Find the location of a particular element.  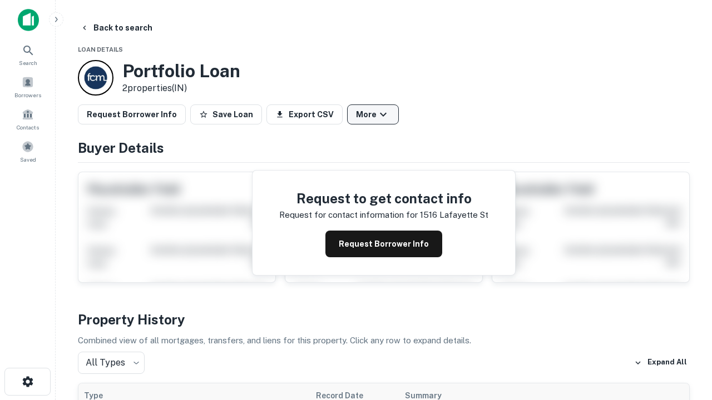

a: Search is located at coordinates (28, 54).